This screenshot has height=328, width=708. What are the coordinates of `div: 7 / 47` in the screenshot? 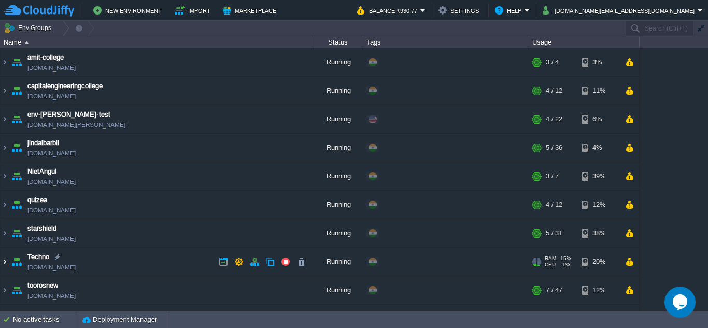 It's located at (554, 290).